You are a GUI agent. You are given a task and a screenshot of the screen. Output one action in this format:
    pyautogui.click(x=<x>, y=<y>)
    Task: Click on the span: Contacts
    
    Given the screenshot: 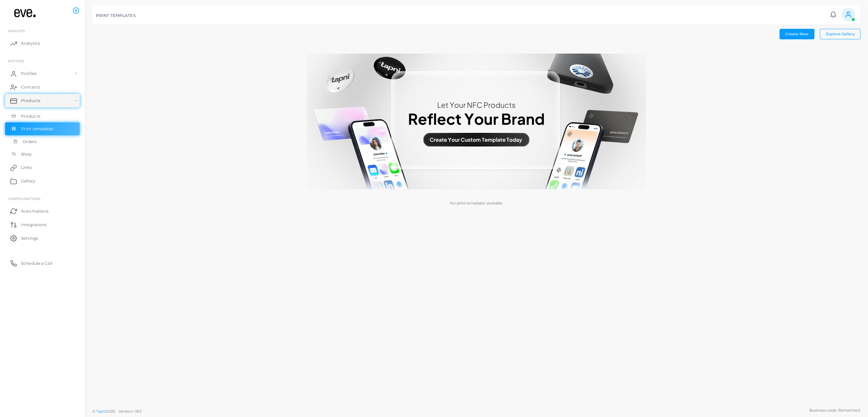 What is the action you would take?
    pyautogui.click(x=31, y=87)
    